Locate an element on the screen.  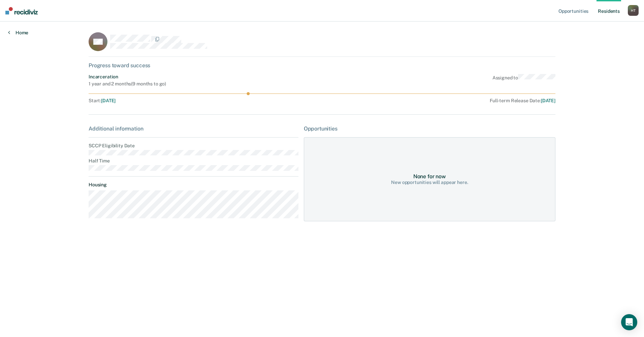
a: Home is located at coordinates (18, 33).